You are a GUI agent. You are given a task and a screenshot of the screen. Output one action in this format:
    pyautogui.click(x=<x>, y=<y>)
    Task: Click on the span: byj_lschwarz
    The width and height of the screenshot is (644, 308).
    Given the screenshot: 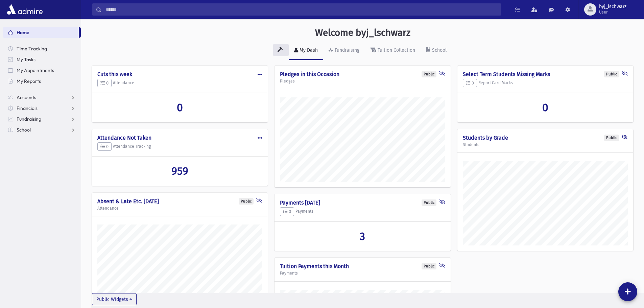 What is the action you would take?
    pyautogui.click(x=613, y=7)
    